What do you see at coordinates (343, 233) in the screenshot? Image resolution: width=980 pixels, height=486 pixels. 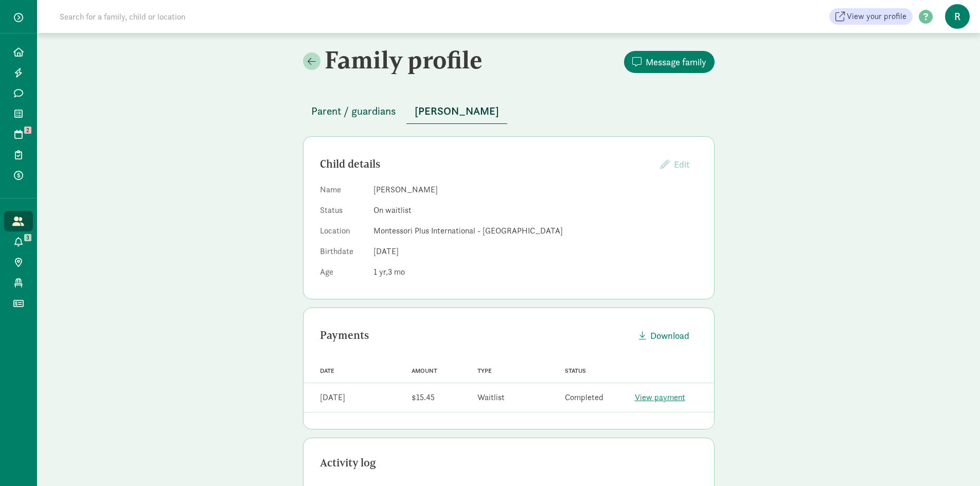 I see `dt: Location` at bounding box center [343, 233].